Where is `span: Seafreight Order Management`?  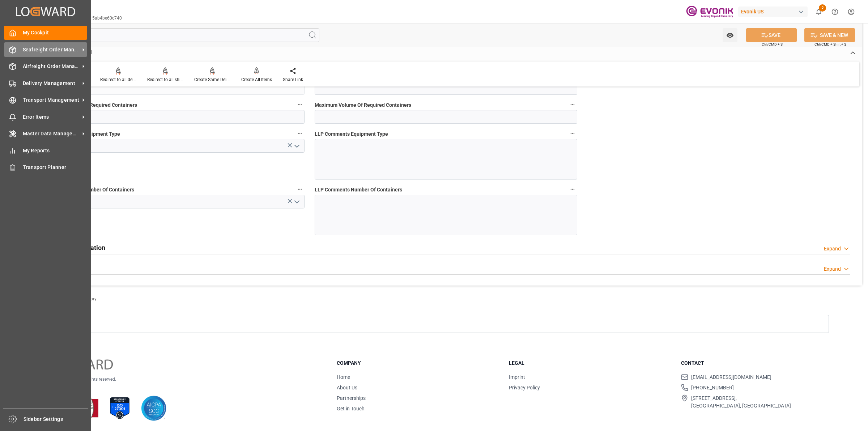 span: Seafreight Order Management is located at coordinates (52, 49).